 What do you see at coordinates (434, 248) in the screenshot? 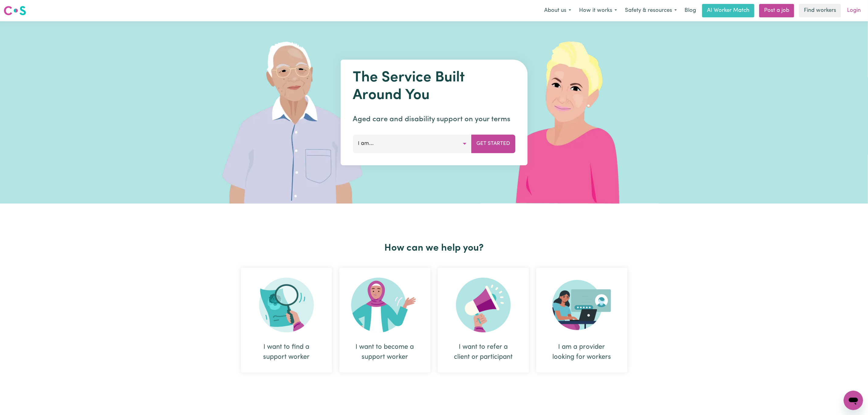
I see `h2: How can we help you?` at bounding box center [434, 248].